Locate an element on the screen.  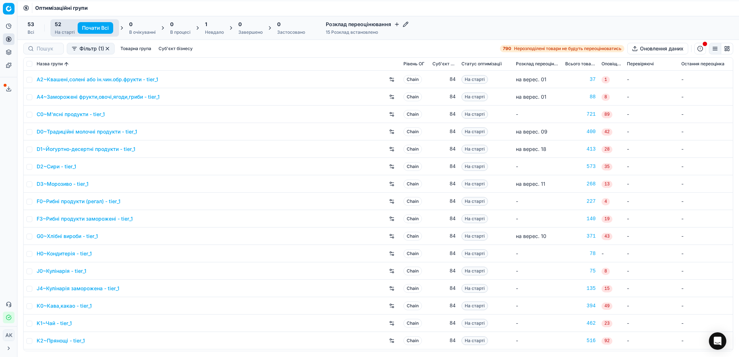
div: 394 is located at coordinates (581, 306).